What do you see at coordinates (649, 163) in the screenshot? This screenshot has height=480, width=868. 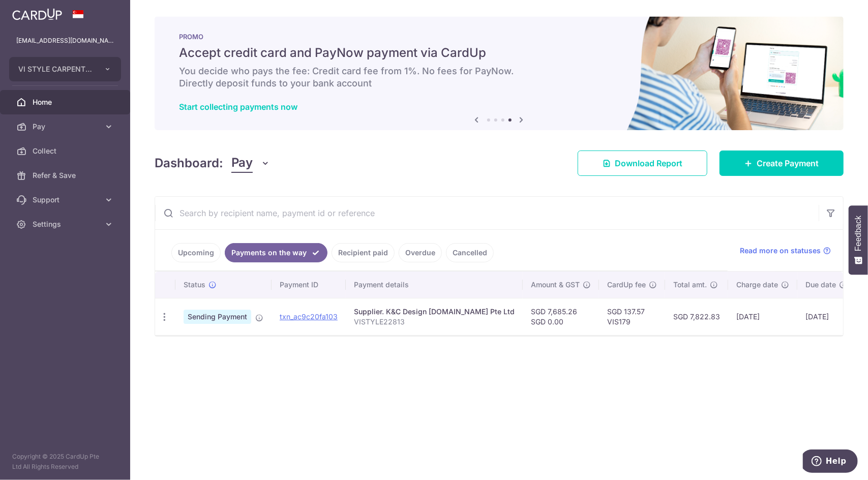 I see `span: Download Report` at bounding box center [649, 163].